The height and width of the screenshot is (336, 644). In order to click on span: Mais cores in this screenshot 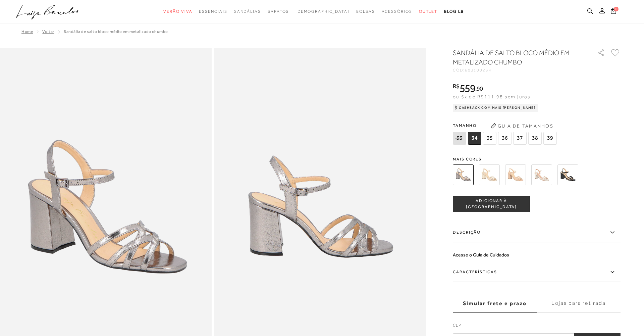, I will do `click(537, 159)`.